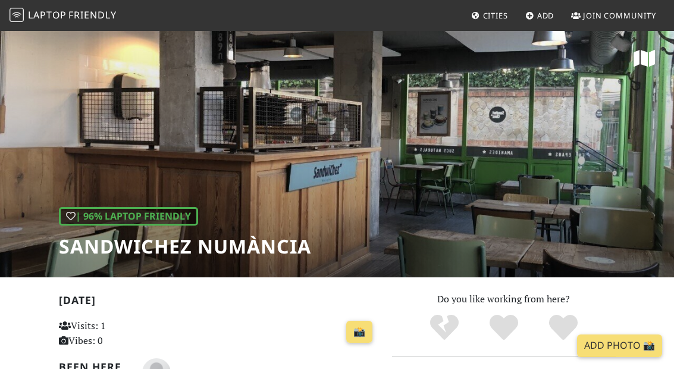 The width and height of the screenshot is (674, 369). Describe the element at coordinates (92, 15) in the screenshot. I see `span: Friendly` at that location.